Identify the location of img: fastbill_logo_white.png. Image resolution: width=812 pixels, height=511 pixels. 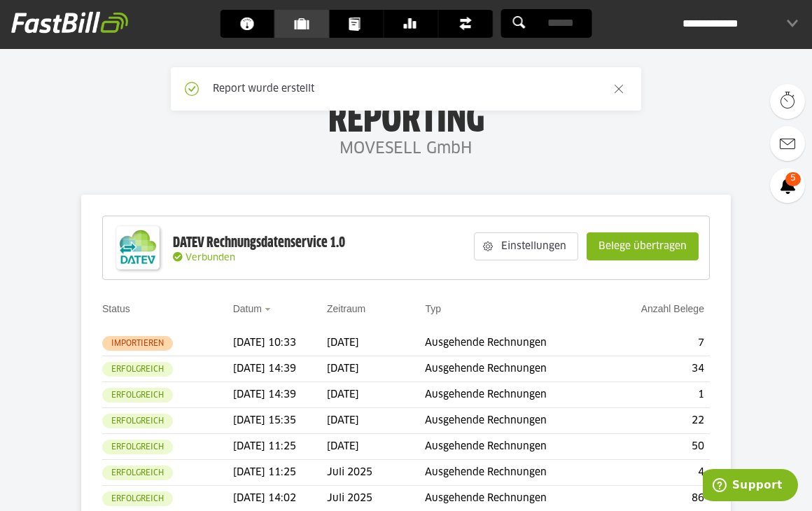
(69, 22).